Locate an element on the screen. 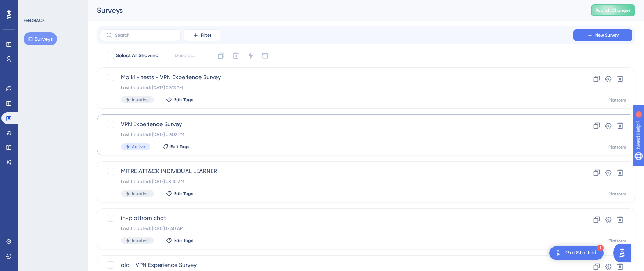  span: Publish Changes is located at coordinates (613, 10).